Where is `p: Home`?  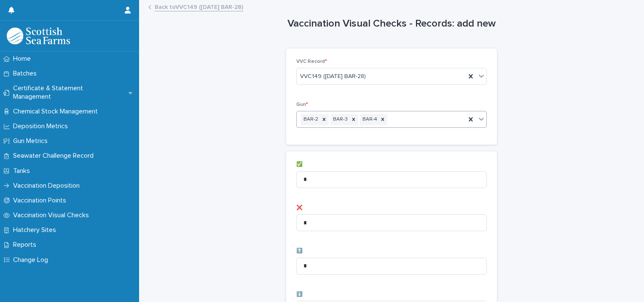 p: Home is located at coordinates (23, 59).